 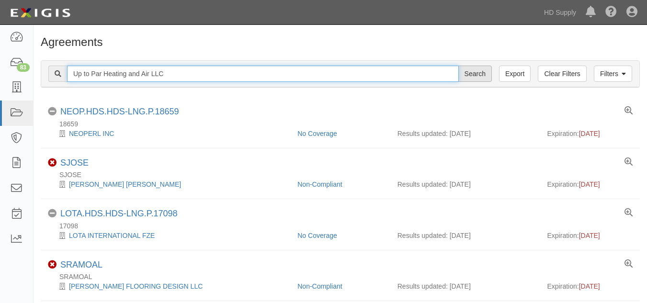 What do you see at coordinates (119, 214) in the screenshot?
I see `a: LOTA.HDS.HDS-LNG.P.17098` at bounding box center [119, 214].